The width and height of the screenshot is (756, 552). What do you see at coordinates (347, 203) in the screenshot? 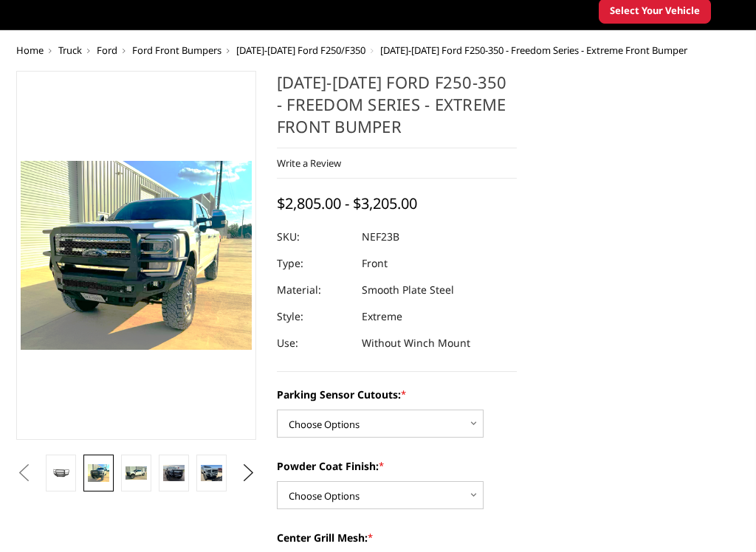
I see `span: $2,805.00 - $3,205.00` at bounding box center [347, 203].